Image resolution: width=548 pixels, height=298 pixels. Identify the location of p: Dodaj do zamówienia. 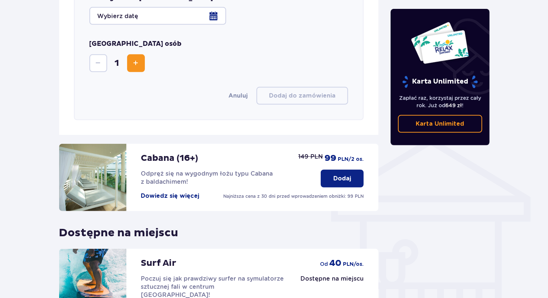
(302, 96).